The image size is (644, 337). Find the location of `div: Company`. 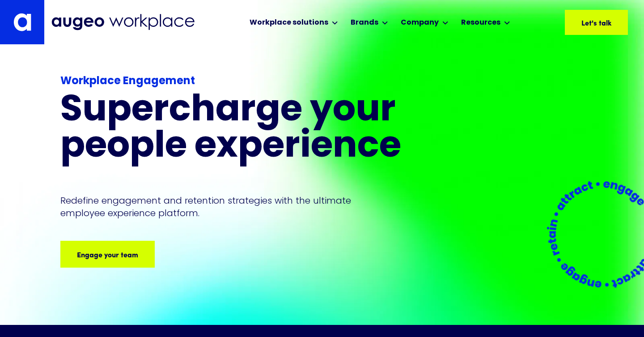

div: Company is located at coordinates (420, 23).